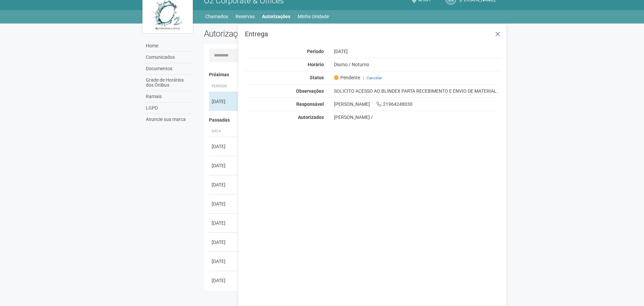 This screenshot has width=644, height=306. I want to click on strong: Horário, so click(316, 65).